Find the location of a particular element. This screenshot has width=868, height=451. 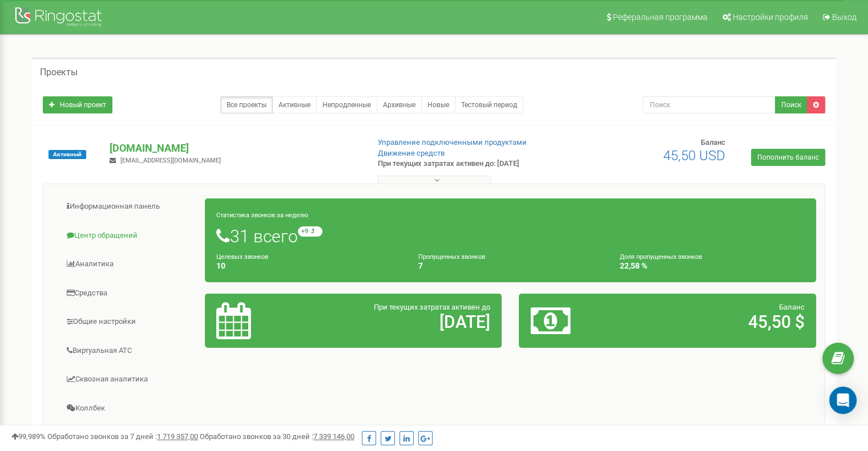

a: Виртуальная АТС is located at coordinates (128, 351).